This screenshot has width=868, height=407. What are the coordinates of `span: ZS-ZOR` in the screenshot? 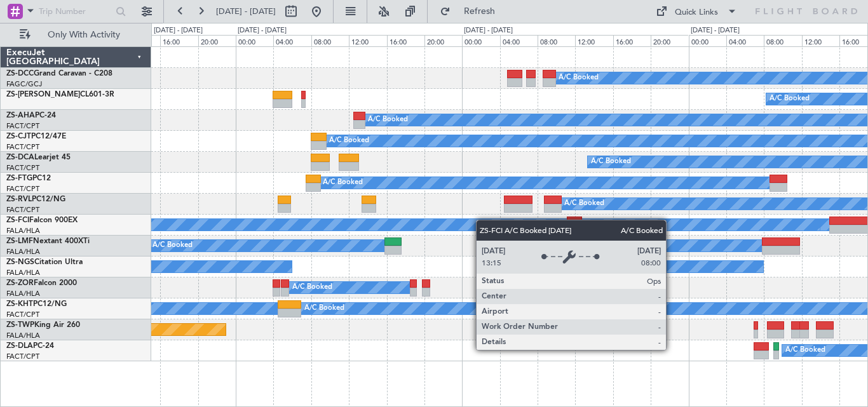 It's located at (20, 283).